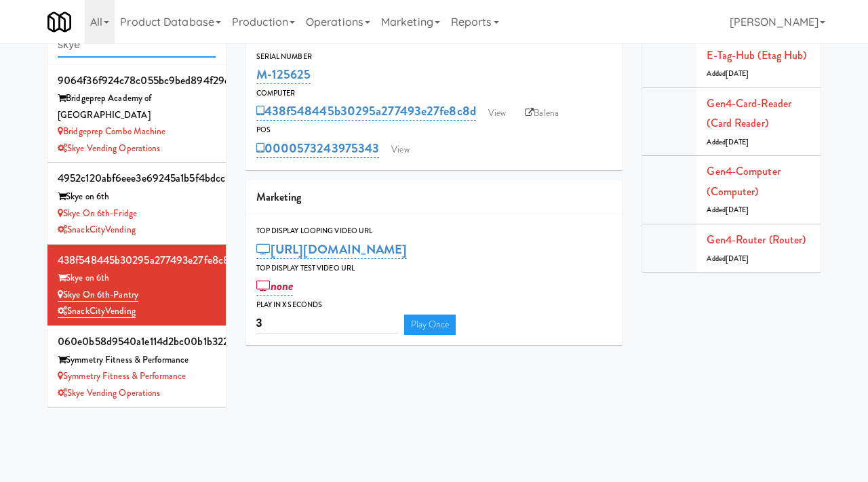 Image resolution: width=868 pixels, height=482 pixels. I want to click on a: Gen4-router (Router), so click(756, 239).